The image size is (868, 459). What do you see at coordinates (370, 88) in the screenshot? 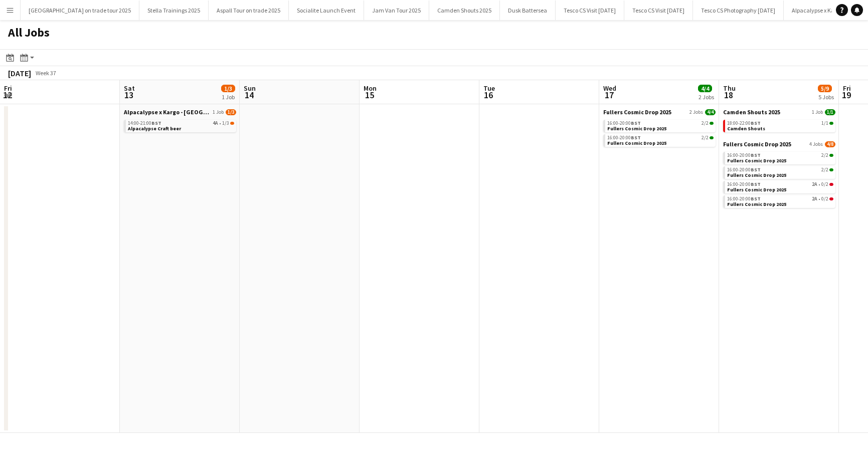
I see `span: Mon` at bounding box center [370, 88].